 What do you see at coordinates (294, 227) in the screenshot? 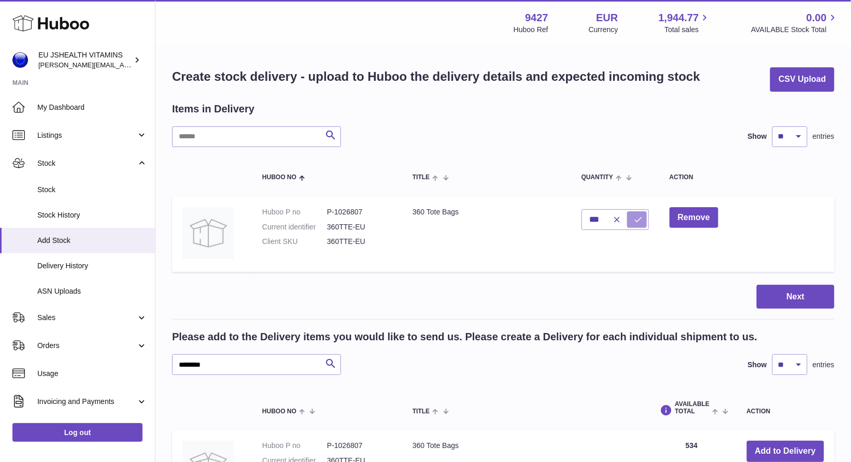
I see `dt: Current identifier` at bounding box center [294, 227].